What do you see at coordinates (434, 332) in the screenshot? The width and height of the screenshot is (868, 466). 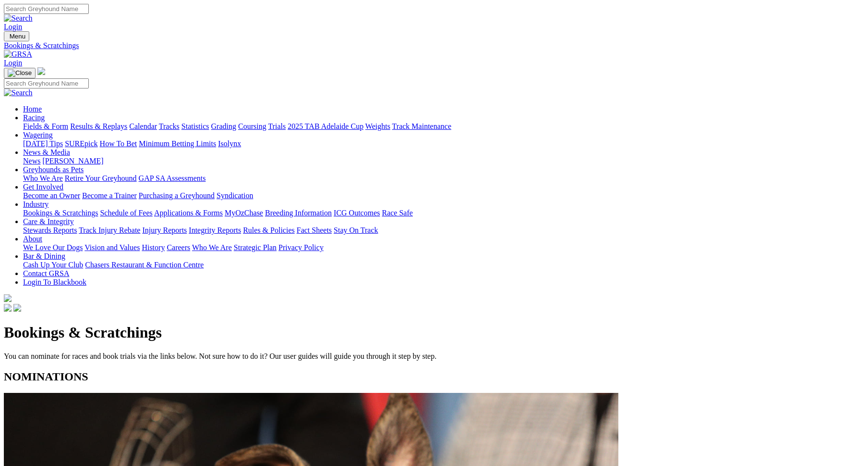 I see `h1: Bookings & Scratchings` at bounding box center [434, 332].